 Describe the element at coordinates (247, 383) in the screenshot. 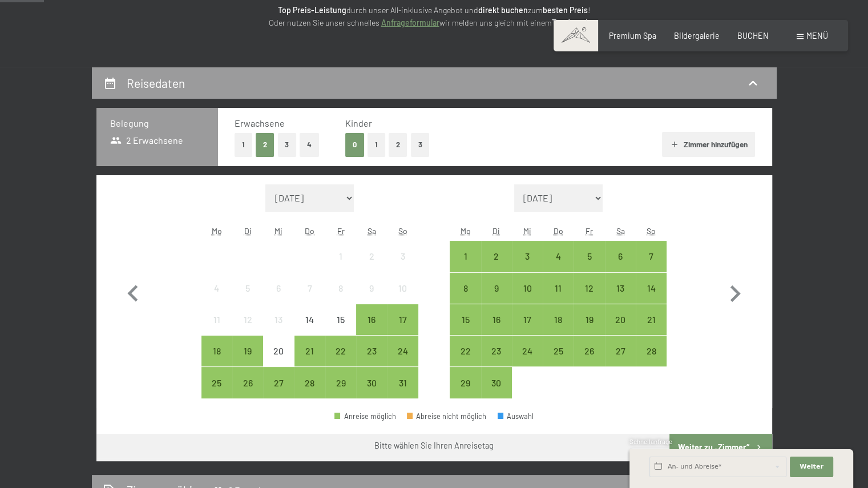

I see `div: Tue Aug 26 2025` at that location.